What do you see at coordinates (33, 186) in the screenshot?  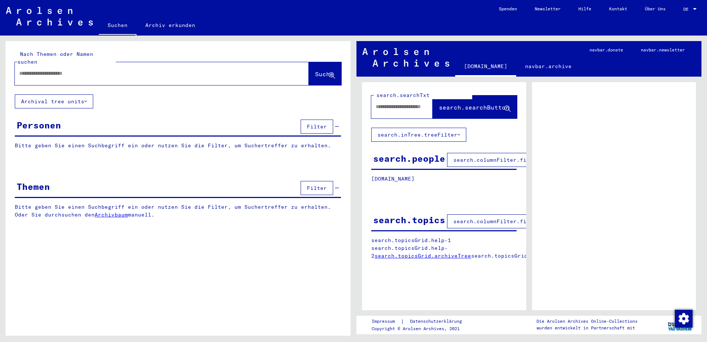 I see `div: Themen` at bounding box center [33, 186].